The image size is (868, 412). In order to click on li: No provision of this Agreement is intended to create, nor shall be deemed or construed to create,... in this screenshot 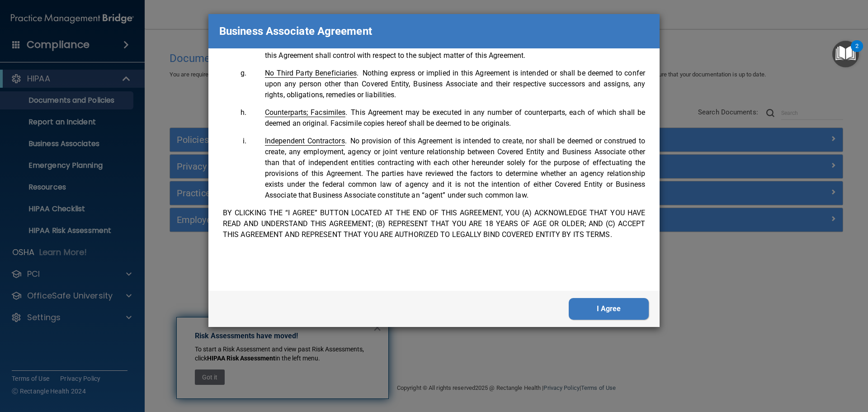, I will do `click(447, 168)`.